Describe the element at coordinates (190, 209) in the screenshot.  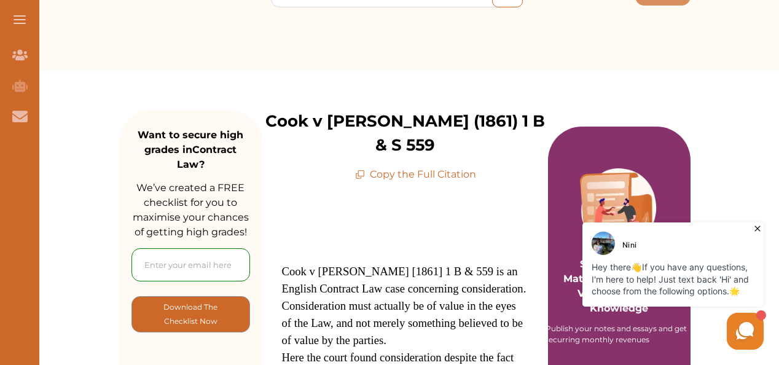
I see `span: We’ve created a FREE checklist for you to maximise your chances of getting high grades!` at that location.